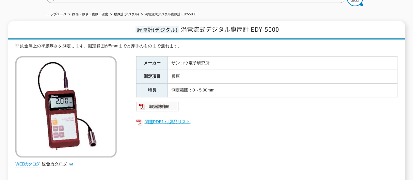 This screenshot has width=413, height=180. What do you see at coordinates (157, 108) in the screenshot?
I see `a: 取扱説明書` at bounding box center [157, 108].